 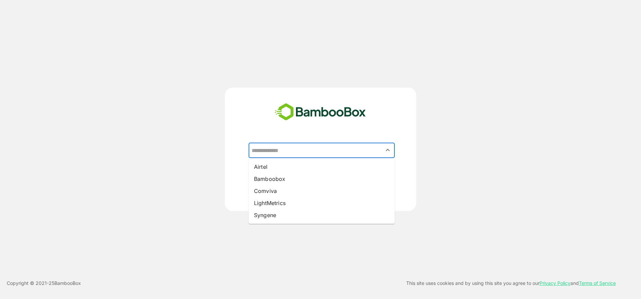 What do you see at coordinates (322, 179) in the screenshot?
I see `li: Bamboobox` at bounding box center [322, 179].